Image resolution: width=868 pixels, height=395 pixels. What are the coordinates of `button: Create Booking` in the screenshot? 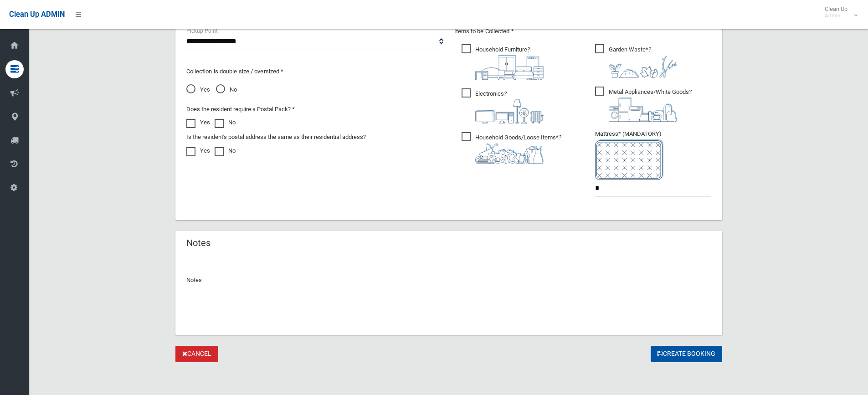 It's located at (686, 354).